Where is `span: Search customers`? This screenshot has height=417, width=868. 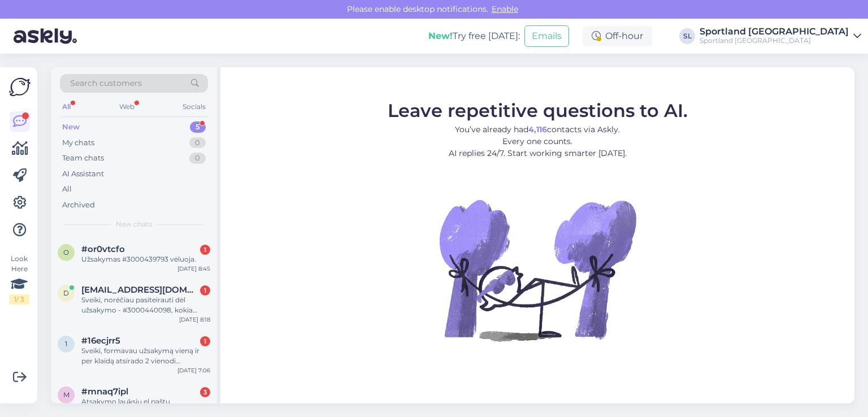
span: Search customers is located at coordinates (106, 83).